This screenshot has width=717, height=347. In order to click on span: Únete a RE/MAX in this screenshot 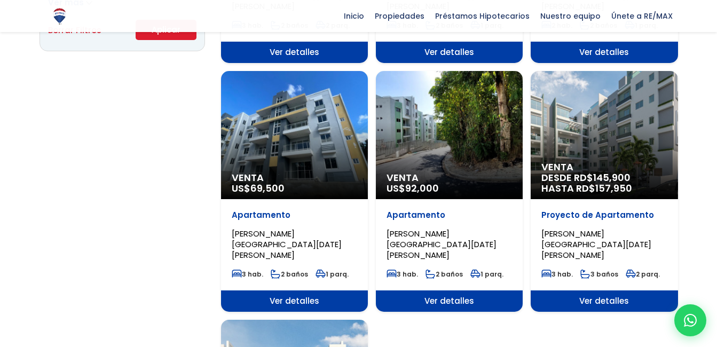, I will do `click(642, 16)`.